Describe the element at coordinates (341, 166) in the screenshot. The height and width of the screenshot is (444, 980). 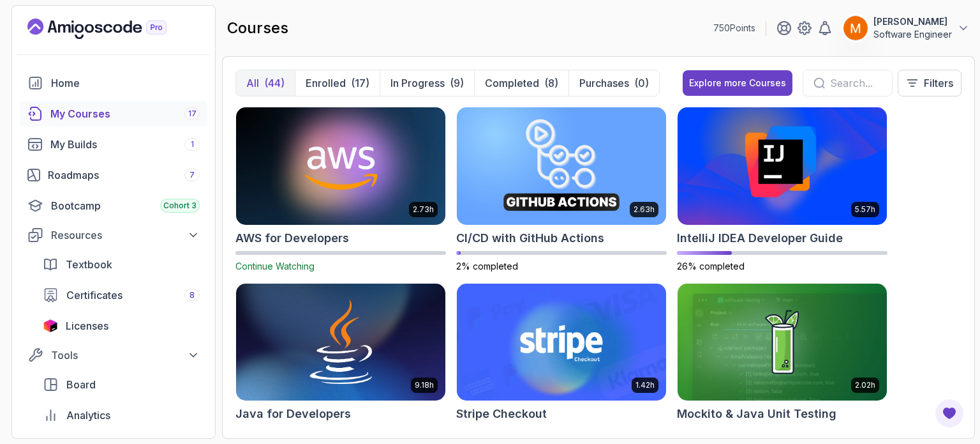
I see `img: AWS for Developers card` at that location.